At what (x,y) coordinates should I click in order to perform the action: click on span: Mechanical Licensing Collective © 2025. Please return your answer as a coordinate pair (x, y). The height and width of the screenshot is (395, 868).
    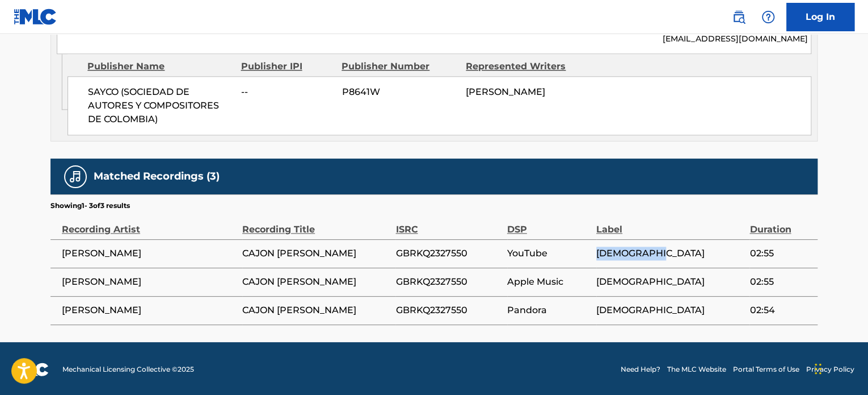
    Looking at the image, I should click on (128, 369).